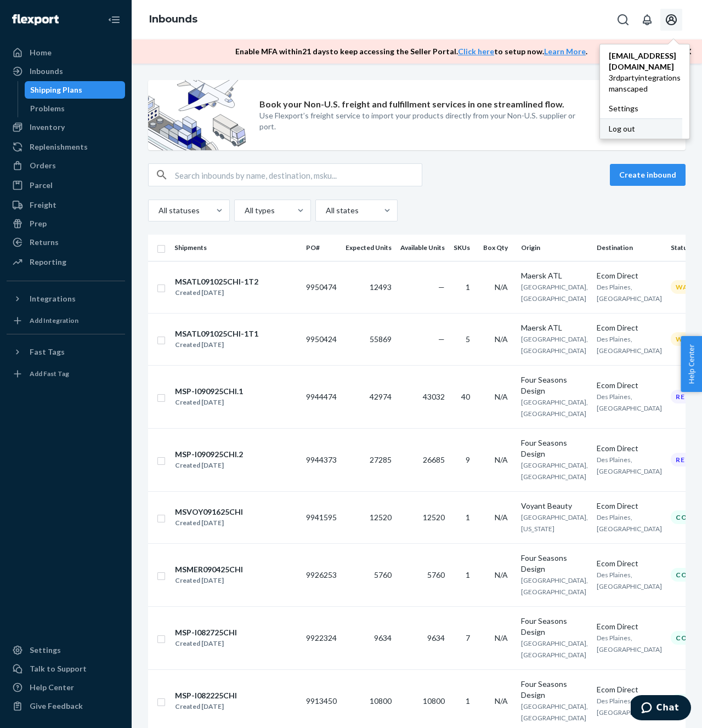 The width and height of the screenshot is (702, 728). What do you see at coordinates (641, 129) in the screenshot?
I see `div: Log out` at bounding box center [641, 129].